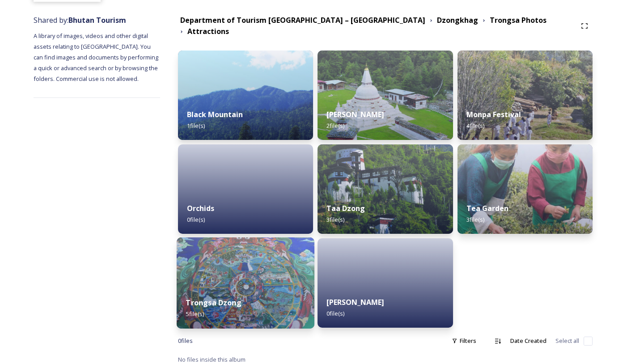 This screenshot has width=644, height=363. What do you see at coordinates (518, 20) in the screenshot?
I see `strong: Trongsa Photos` at bounding box center [518, 20].